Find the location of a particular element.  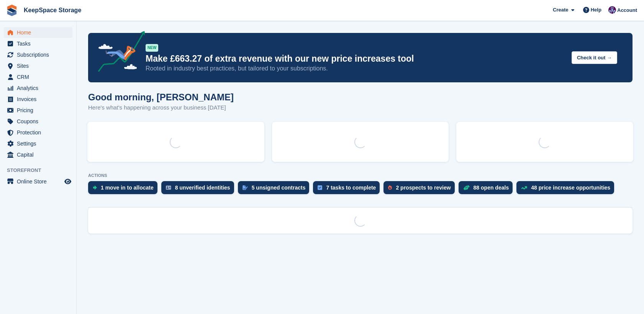

p: Rooted in industry best practices, but tailored to your subscriptions. is located at coordinates (355, 69).